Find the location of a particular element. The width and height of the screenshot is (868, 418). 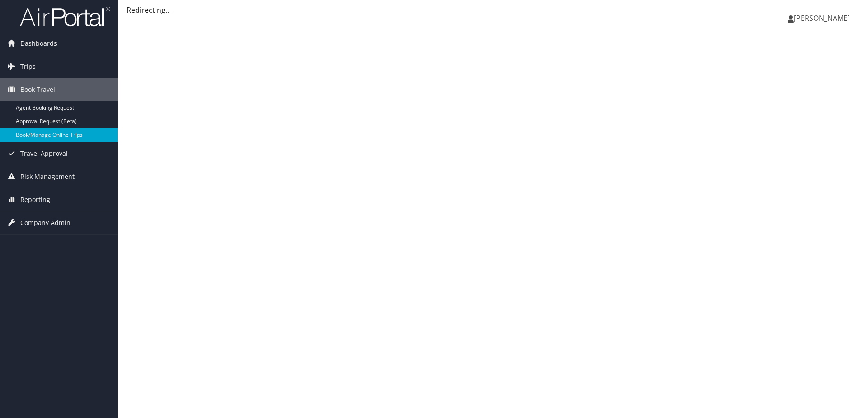

span: Travel Approval is located at coordinates (44, 153).